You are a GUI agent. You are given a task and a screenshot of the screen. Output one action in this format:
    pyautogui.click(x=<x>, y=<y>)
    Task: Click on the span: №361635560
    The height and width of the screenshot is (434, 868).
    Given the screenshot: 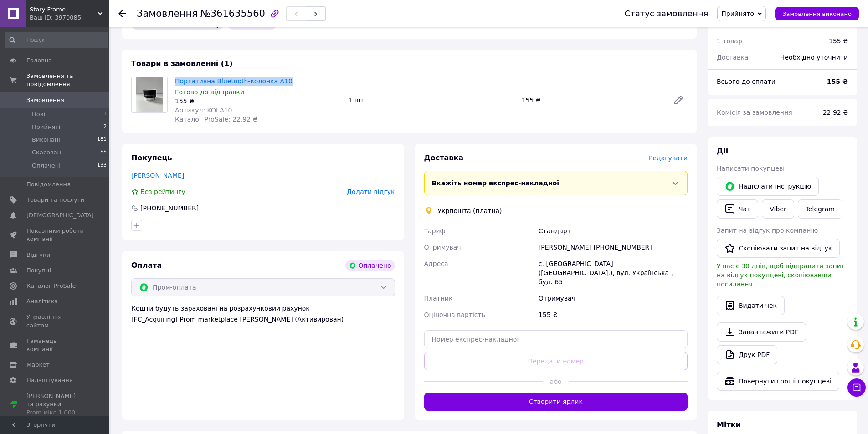 What is the action you would take?
    pyautogui.click(x=232, y=14)
    